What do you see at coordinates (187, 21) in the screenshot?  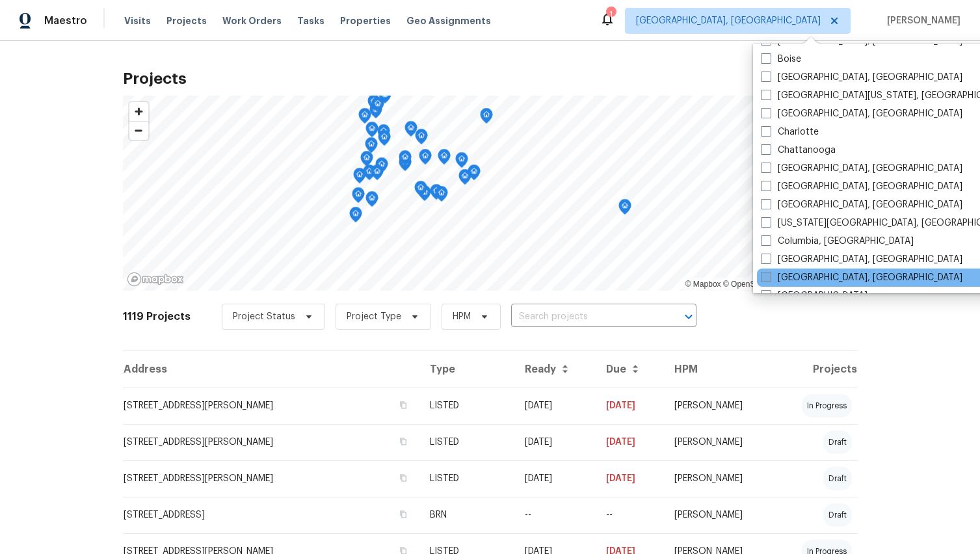 I see `span: Projects` at bounding box center [187, 21].